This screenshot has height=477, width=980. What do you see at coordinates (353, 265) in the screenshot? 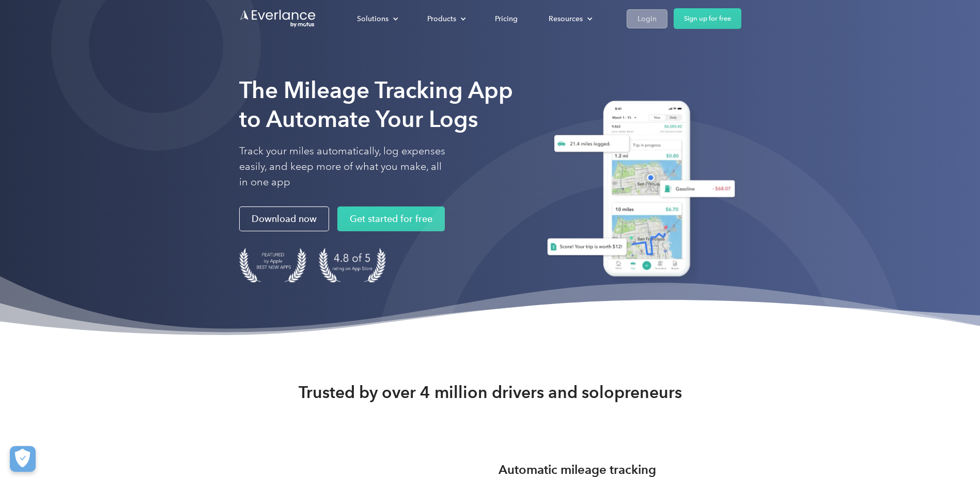
I see `img: 4.9 out of 5 stars on the app store` at bounding box center [353, 265].